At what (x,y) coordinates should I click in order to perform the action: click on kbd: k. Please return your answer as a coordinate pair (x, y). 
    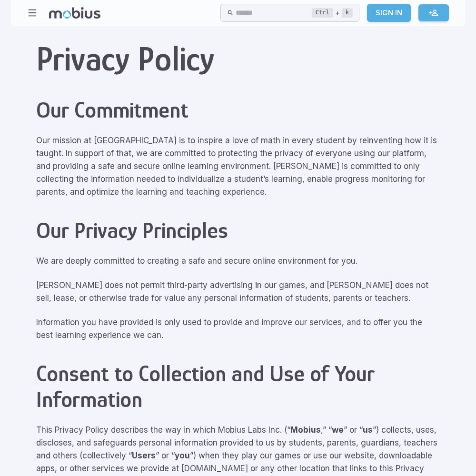
    Looking at the image, I should click on (347, 13).